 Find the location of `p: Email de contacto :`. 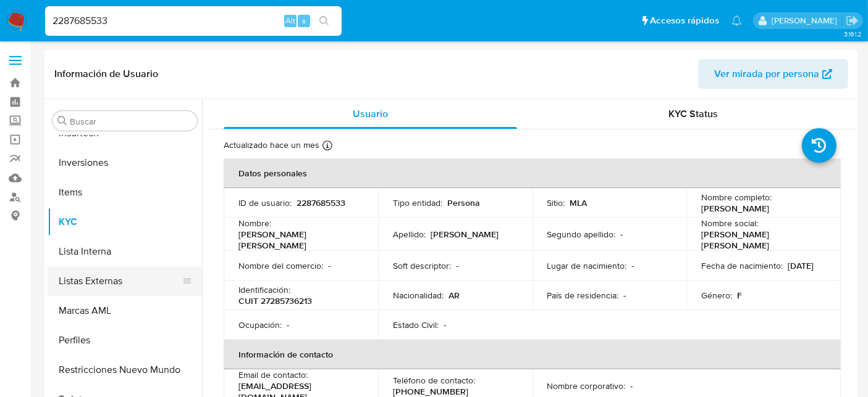

p: Email de contacto : is located at coordinates (273, 375).